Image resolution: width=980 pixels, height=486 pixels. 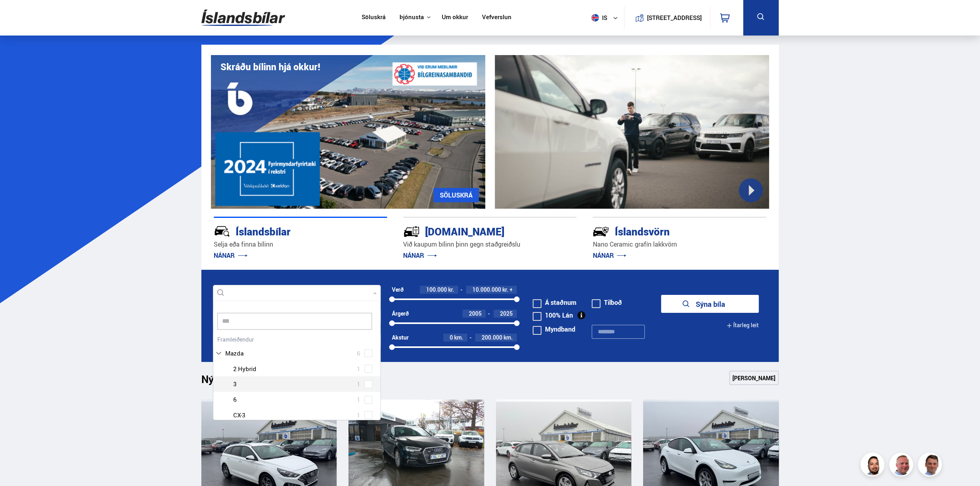 I want to click on span: 2025, so click(x=506, y=313).